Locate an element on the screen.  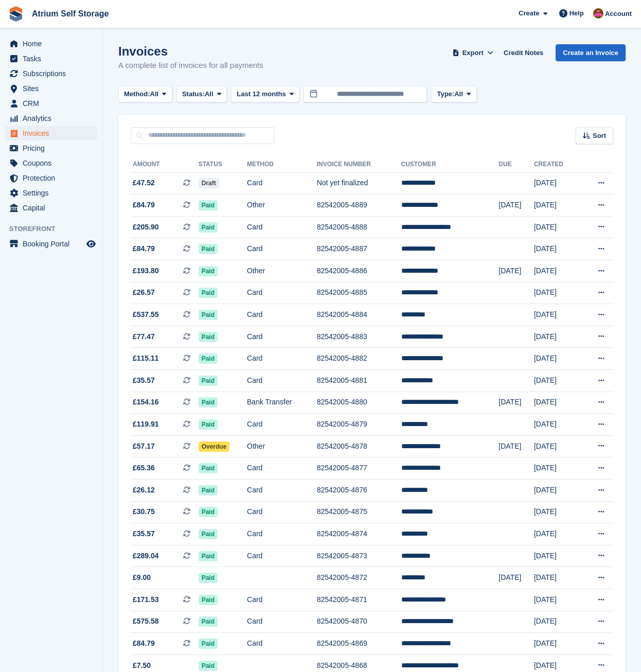
span: £30.75 is located at coordinates (143, 511).